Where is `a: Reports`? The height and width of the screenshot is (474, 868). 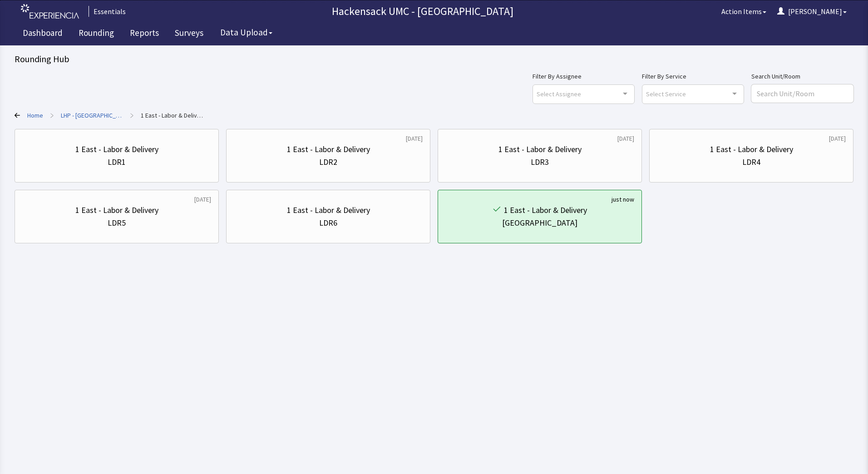
a: Reports is located at coordinates (145, 34).